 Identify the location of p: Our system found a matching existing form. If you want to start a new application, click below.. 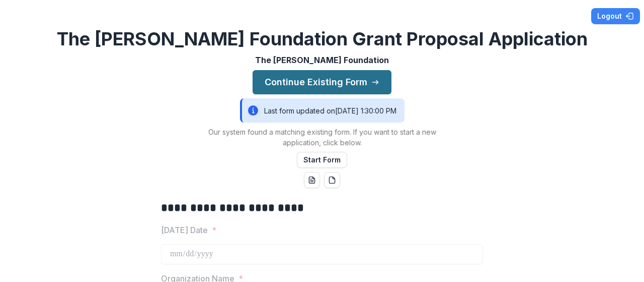
(322, 137).